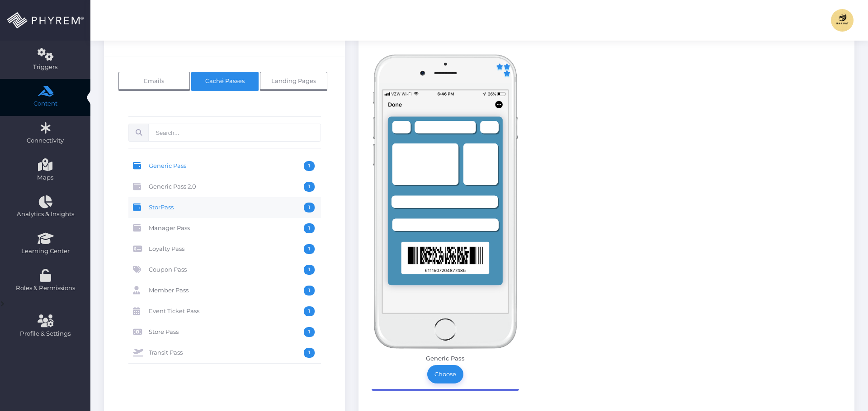 This screenshot has height=411, width=868. What do you see at coordinates (226, 291) in the screenshot?
I see `span: Member Pass` at bounding box center [226, 291].